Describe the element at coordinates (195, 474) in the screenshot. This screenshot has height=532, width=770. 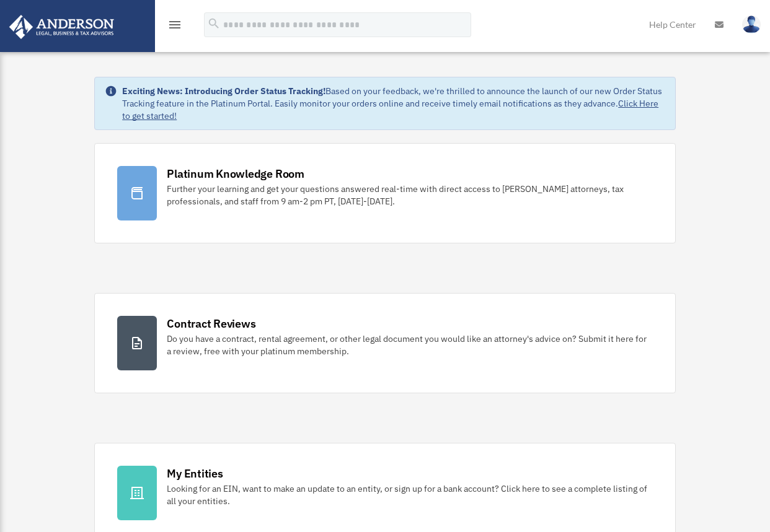
I see `div: My Entities` at that location.